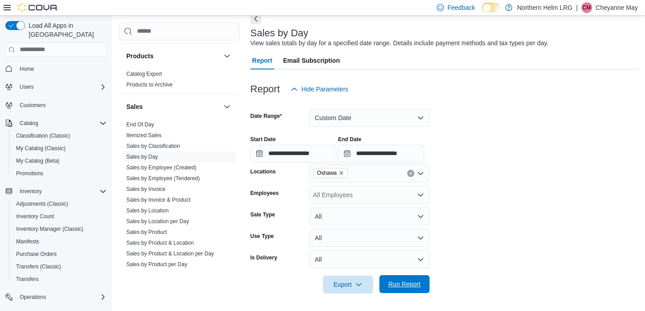  Describe the element at coordinates (153, 146) in the screenshot. I see `a: Sales by Classification` at that location.